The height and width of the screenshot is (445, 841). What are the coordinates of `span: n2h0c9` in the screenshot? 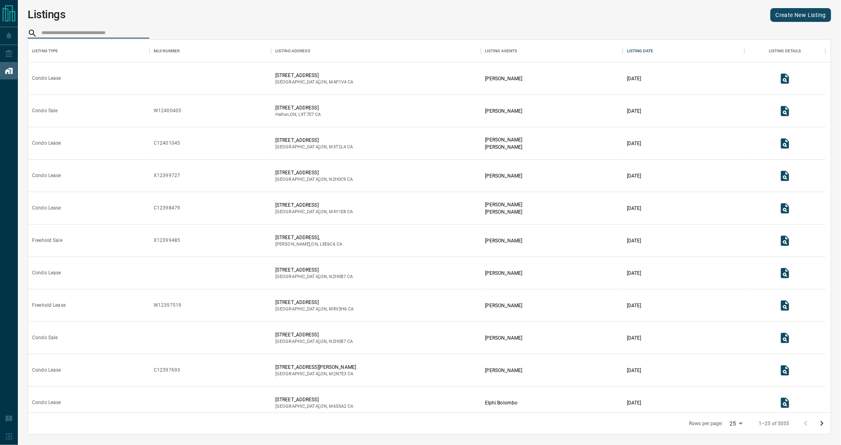 It's located at (338, 179).